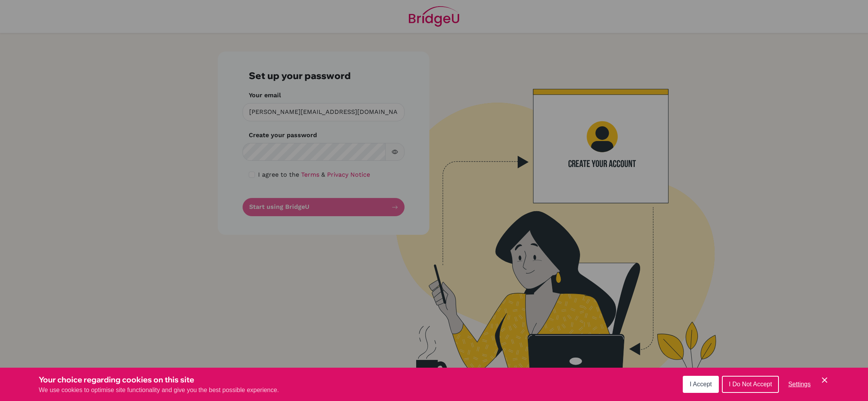  Describe the element at coordinates (799, 385) in the screenshot. I see `button: Settings` at that location.